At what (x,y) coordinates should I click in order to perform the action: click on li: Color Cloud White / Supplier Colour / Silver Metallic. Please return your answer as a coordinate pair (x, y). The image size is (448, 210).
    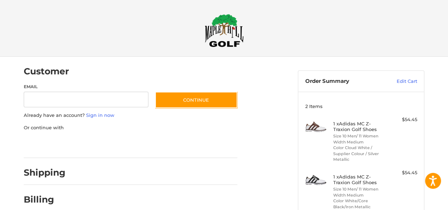
    Looking at the image, I should click on (361, 154).